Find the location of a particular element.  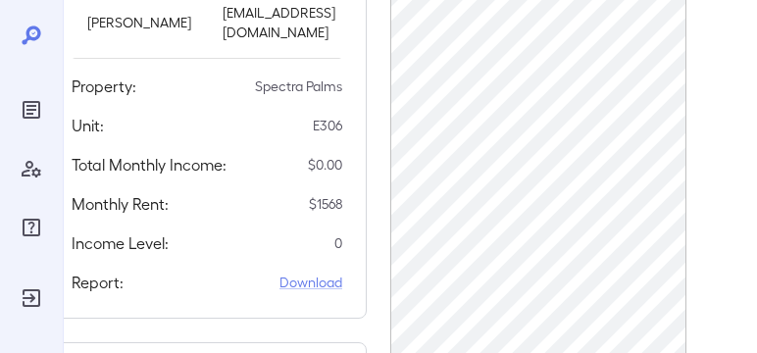

div: FAQ is located at coordinates (31, 228).